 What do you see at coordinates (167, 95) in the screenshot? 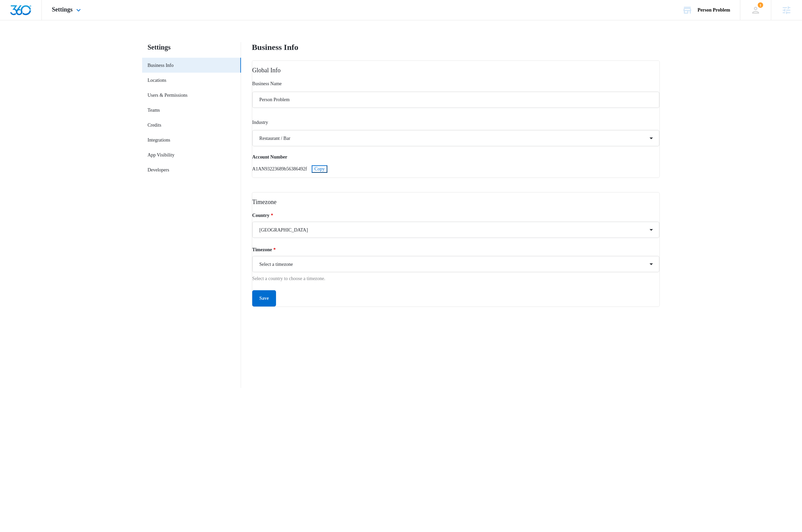
I see `a: Users & Permissions` at bounding box center [167, 95].